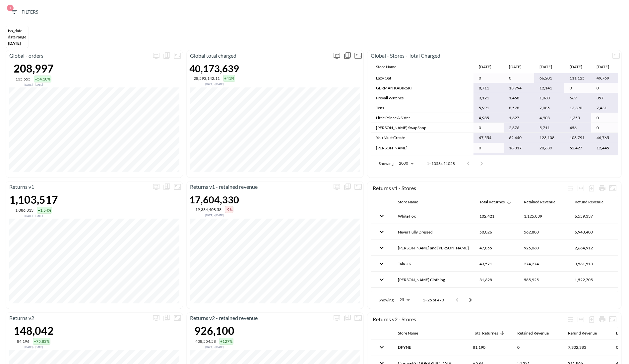 The width and height of the screenshot is (629, 364). I want to click on div: 25, so click(404, 300).